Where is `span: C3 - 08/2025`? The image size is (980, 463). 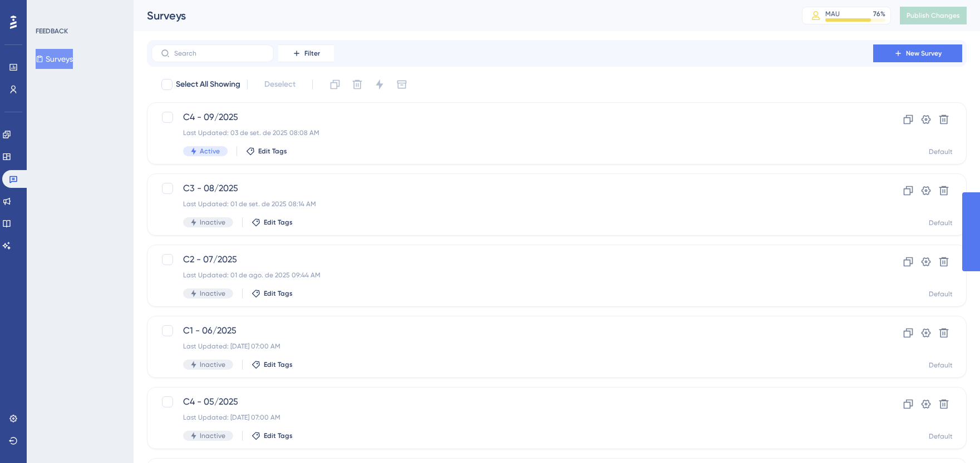 span: C3 - 08/2025 is located at coordinates (512, 188).